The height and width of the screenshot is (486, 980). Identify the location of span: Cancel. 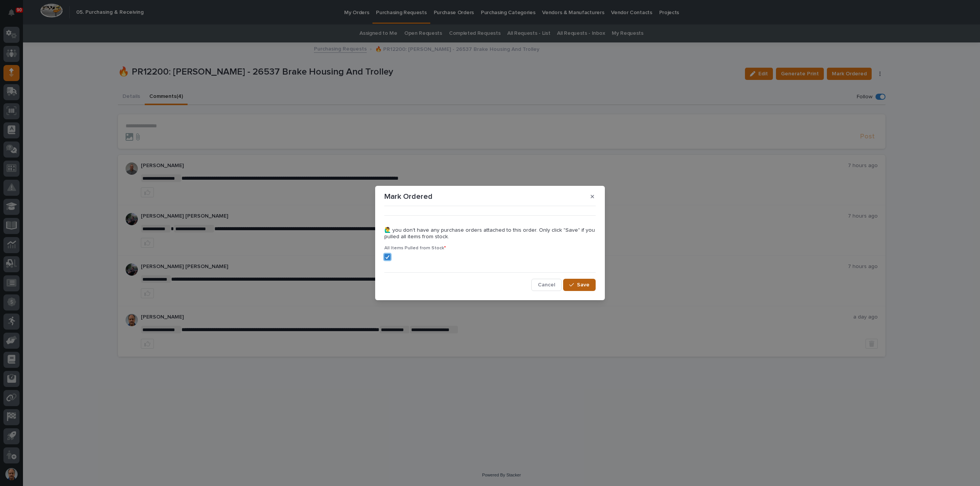
(546, 285).